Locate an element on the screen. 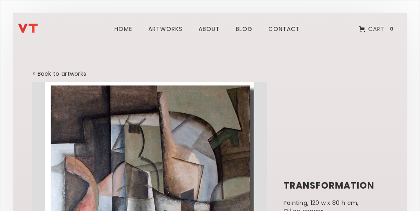 Image resolution: width=420 pixels, height=211 pixels. img: Vladimir Titov is located at coordinates (28, 28).